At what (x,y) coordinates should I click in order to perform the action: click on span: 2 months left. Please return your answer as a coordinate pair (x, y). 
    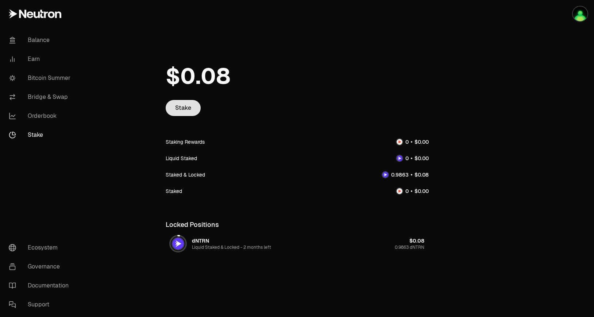
    Looking at the image, I should click on (257, 247).